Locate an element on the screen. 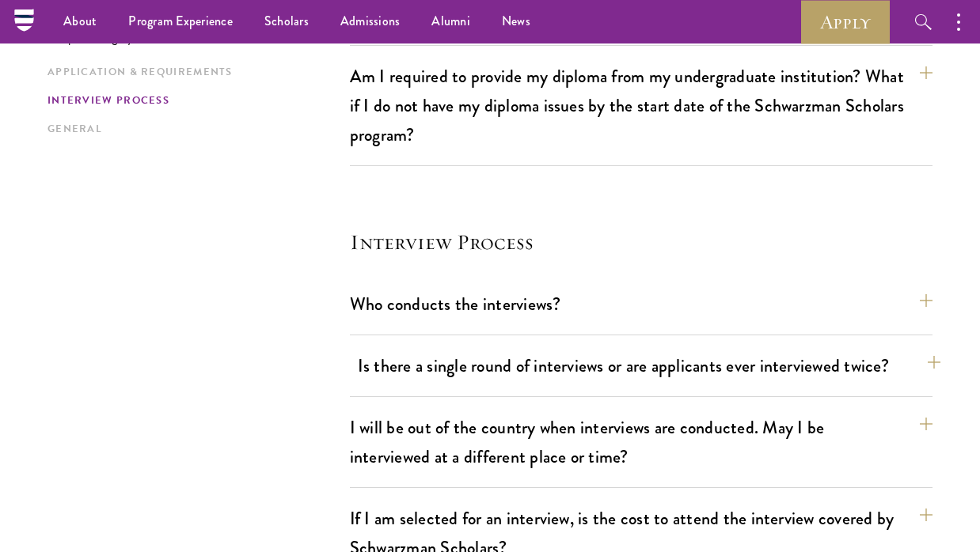 The height and width of the screenshot is (552, 980). p: Jump to category: is located at coordinates (198, 37).